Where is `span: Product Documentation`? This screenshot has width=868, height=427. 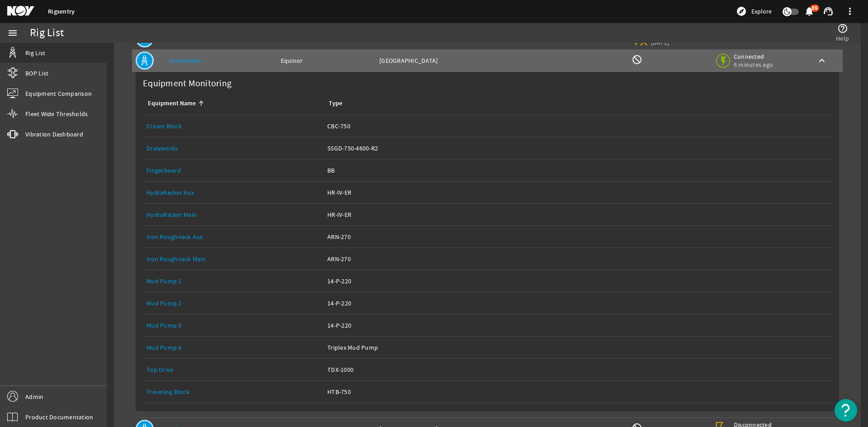
span: Product Documentation is located at coordinates (59, 417).